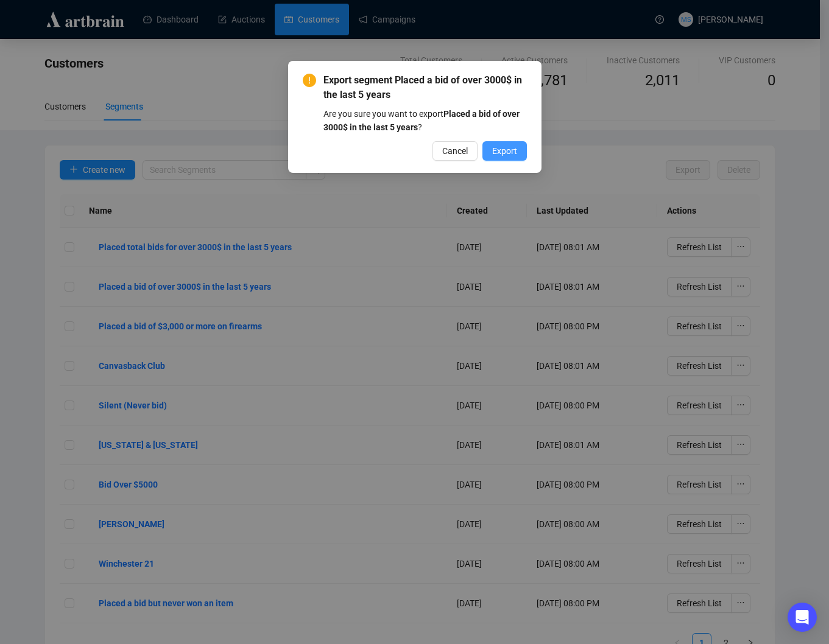 The width and height of the screenshot is (829, 644). I want to click on span: Cancel, so click(455, 151).